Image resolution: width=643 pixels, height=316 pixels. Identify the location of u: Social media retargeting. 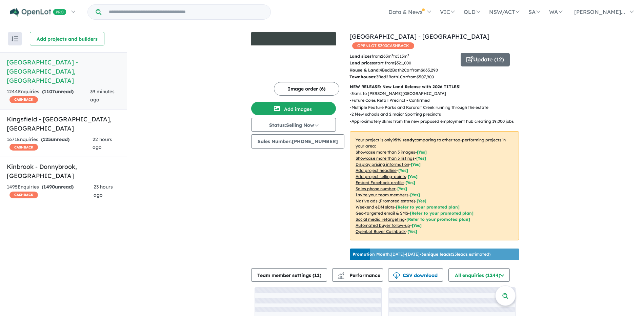
(380, 219).